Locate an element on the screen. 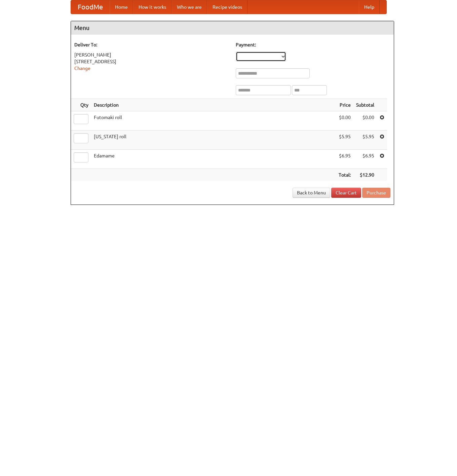 The image size is (457, 476). h4: Menu is located at coordinates (232, 28).